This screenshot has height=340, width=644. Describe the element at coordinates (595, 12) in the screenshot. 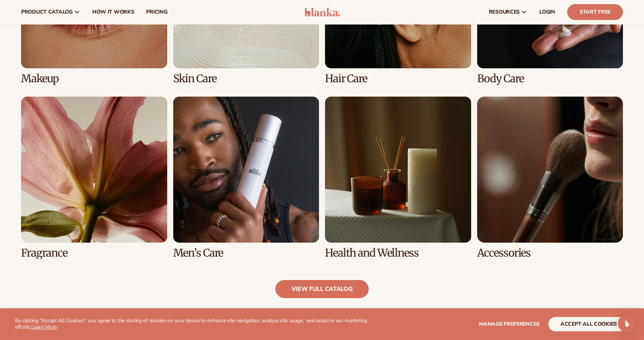

I see `a: Start Free` at that location.